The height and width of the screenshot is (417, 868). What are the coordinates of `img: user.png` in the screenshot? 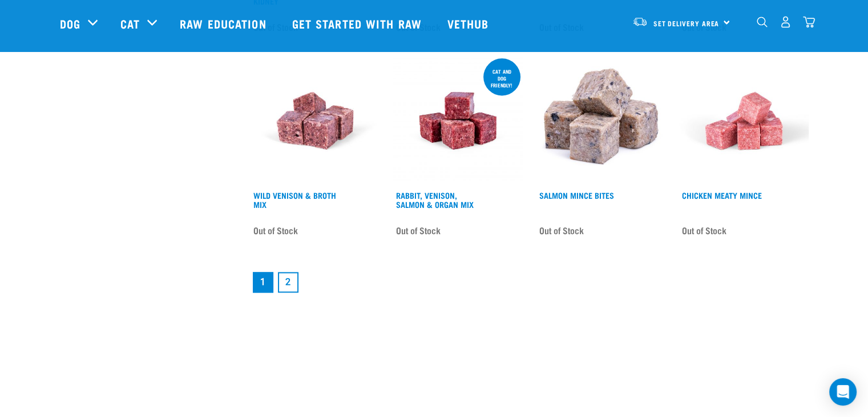 It's located at (785, 21).